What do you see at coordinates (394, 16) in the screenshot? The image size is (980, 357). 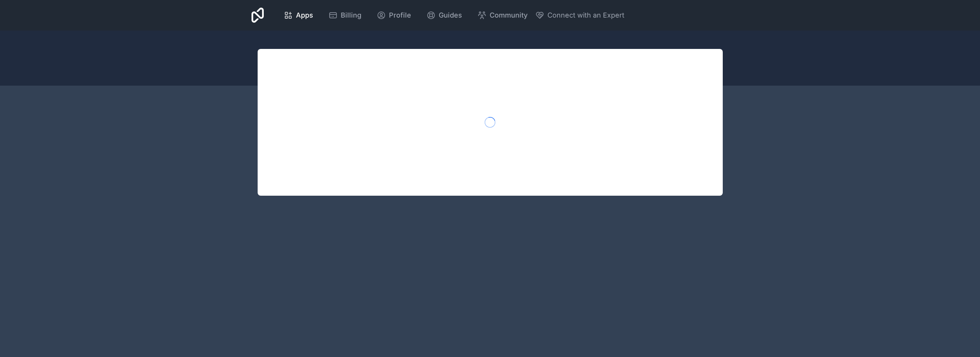 I see `a: Profile` at bounding box center [394, 16].